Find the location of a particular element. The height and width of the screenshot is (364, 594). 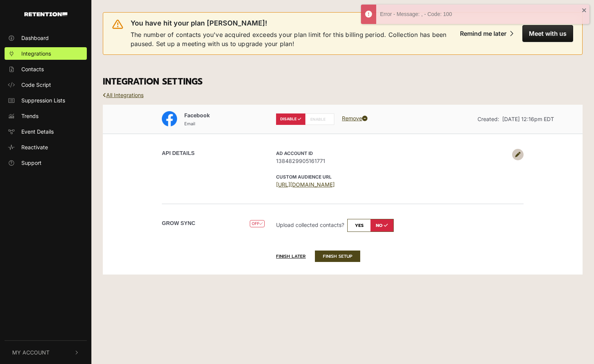

label: ENABLE is located at coordinates (319, 119).